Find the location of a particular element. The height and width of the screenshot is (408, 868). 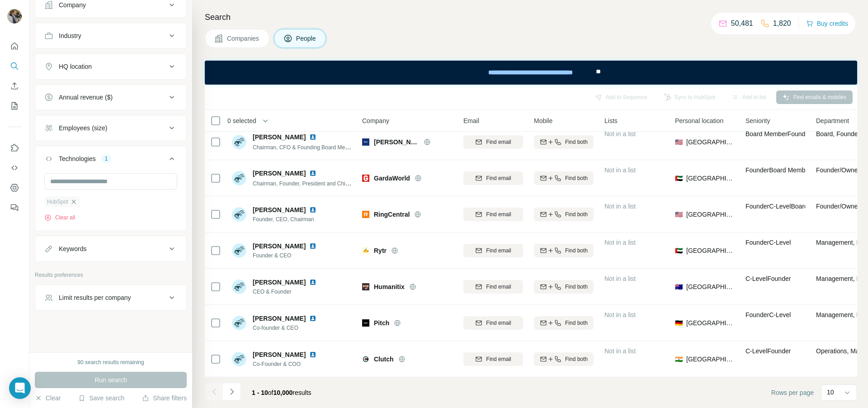

button: Clear all is located at coordinates (59, 218).